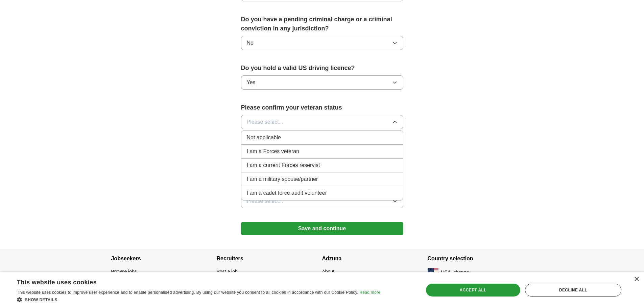 Image resolution: width=644 pixels, height=308 pixels. Describe the element at coordinates (446, 272) in the screenshot. I see `span: USA` at that location.